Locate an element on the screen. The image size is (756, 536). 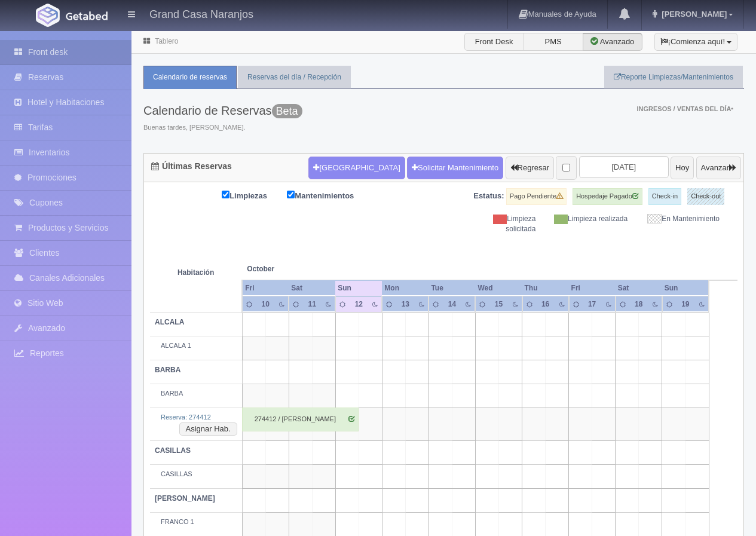
a: Calendario de reservas is located at coordinates (190, 77).